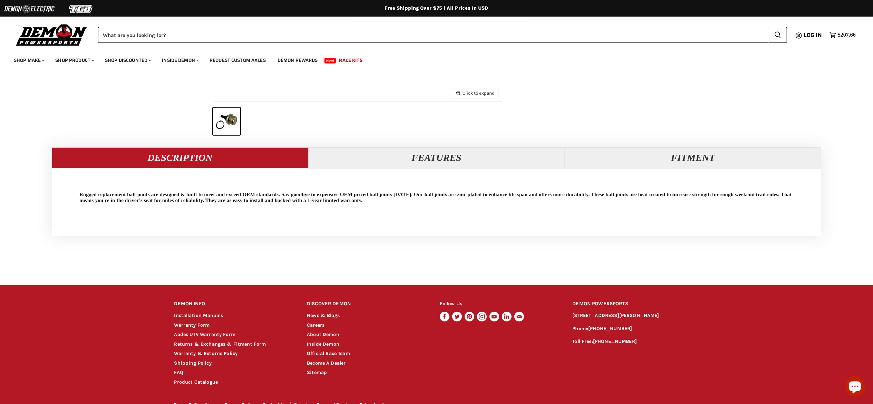 The height and width of the screenshot is (404, 873). I want to click on a: Demon Rewards, so click(298, 60).